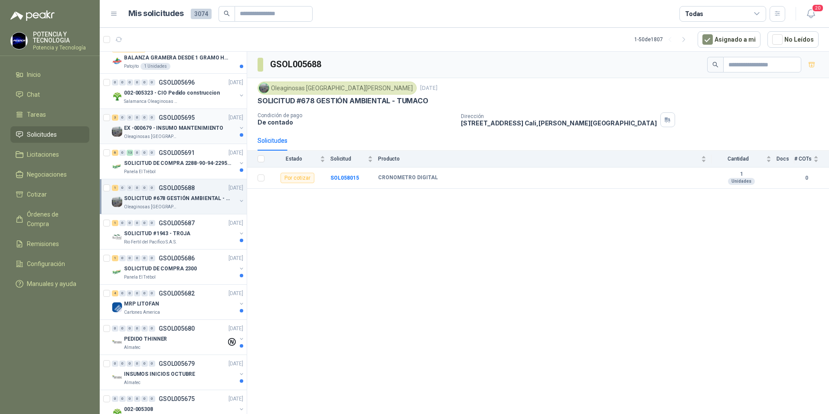  I want to click on span: Remisiones, so click(43, 244).